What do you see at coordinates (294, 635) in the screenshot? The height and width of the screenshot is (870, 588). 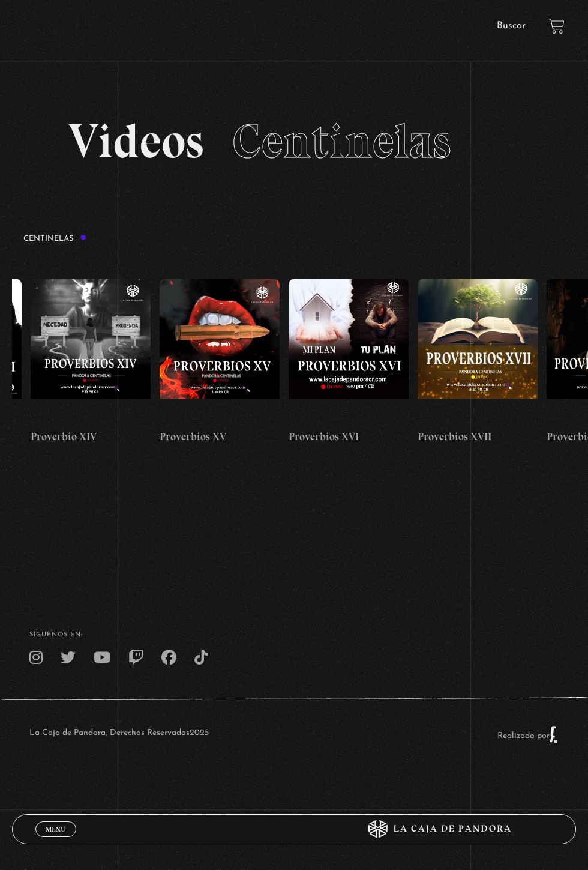 I see `h4: SÍguenos en:` at bounding box center [294, 635].